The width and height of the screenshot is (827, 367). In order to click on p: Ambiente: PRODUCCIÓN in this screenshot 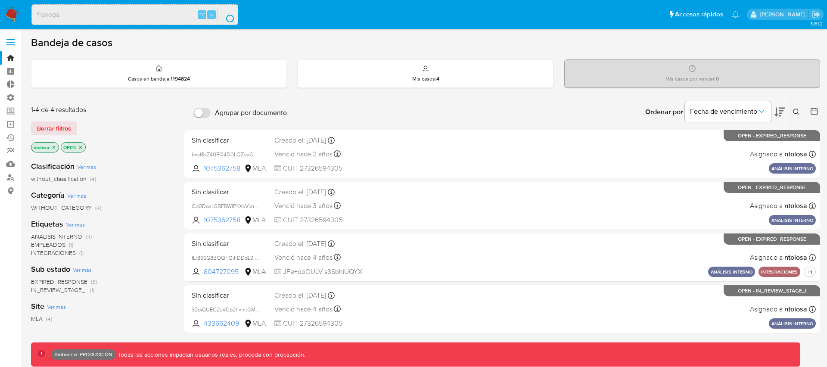, I will do `click(83, 355)`.